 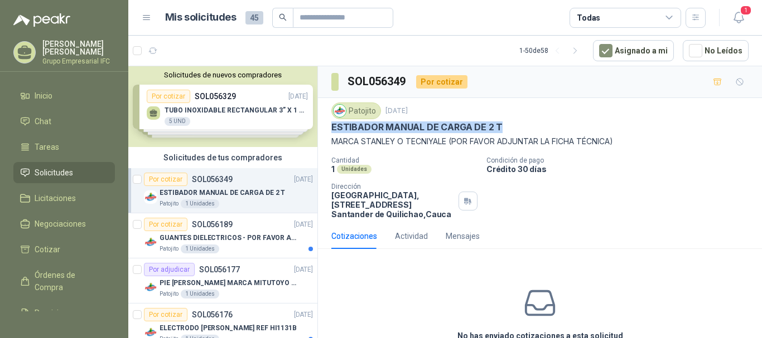 What do you see at coordinates (283, 17) in the screenshot?
I see `span: search` at bounding box center [283, 17].